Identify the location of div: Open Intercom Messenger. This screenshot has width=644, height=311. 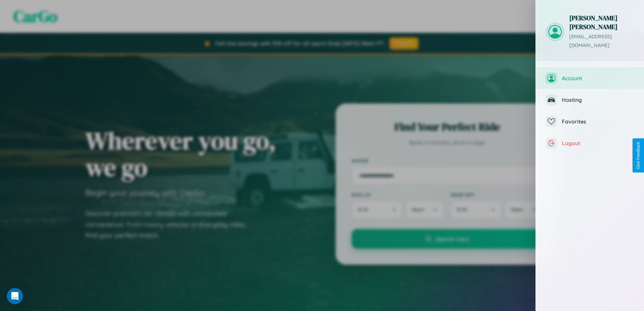
(15, 296).